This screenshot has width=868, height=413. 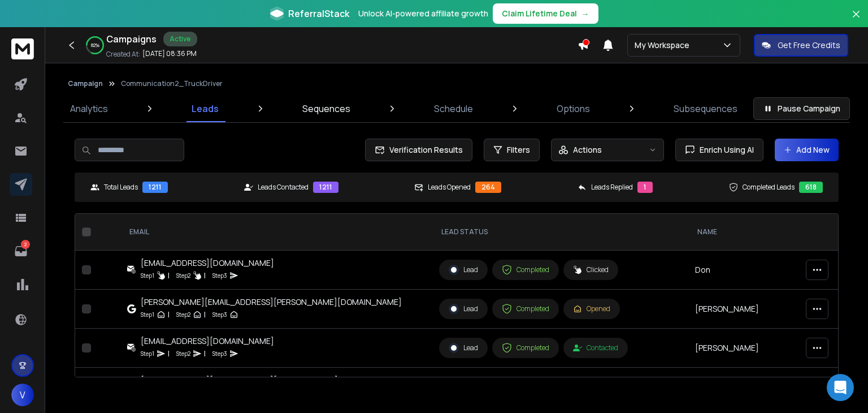 I want to click on p: Schedule, so click(x=453, y=108).